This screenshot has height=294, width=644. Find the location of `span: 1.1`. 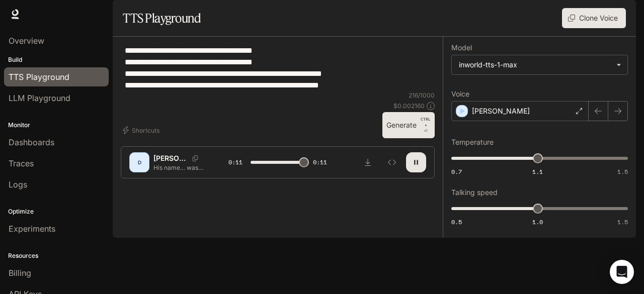

span: 1.1 is located at coordinates (537, 172).